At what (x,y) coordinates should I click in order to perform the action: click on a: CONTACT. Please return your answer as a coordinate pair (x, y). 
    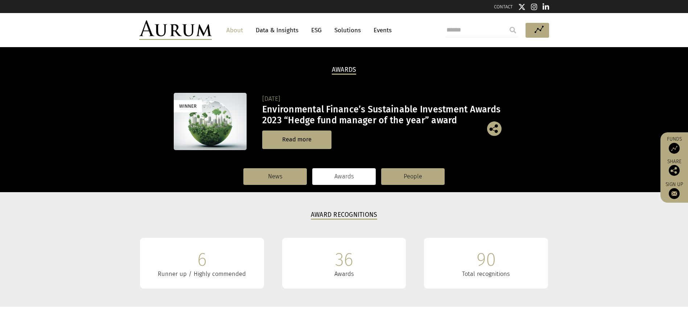
    Looking at the image, I should click on (504, 7).